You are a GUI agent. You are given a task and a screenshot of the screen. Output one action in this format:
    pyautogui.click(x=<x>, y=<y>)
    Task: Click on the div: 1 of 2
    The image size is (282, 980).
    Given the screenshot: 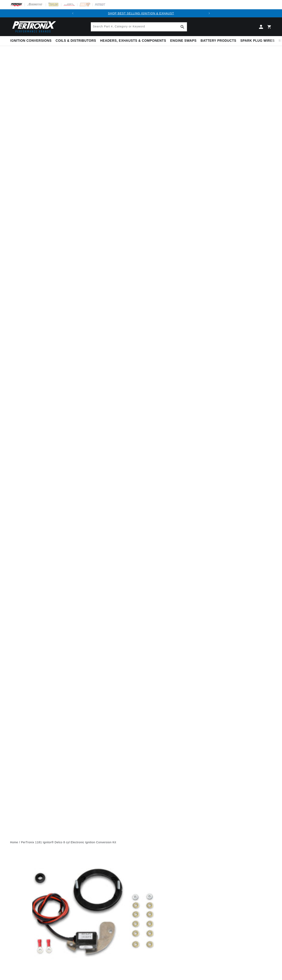 What is the action you would take?
    pyautogui.click(x=141, y=13)
    